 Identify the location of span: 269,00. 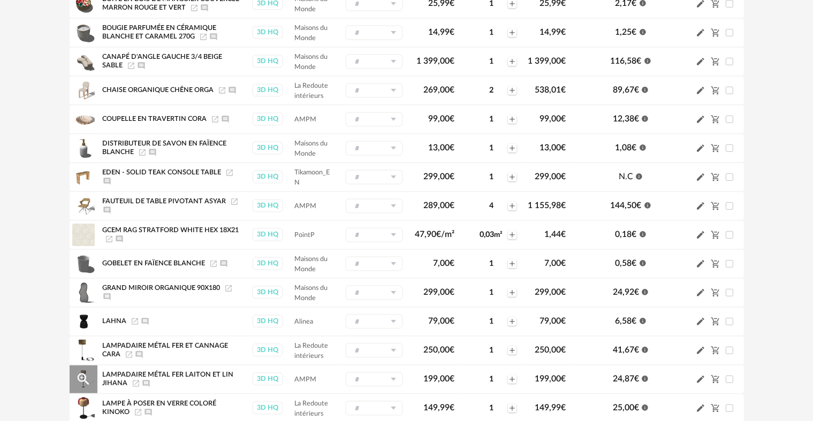
(439, 90).